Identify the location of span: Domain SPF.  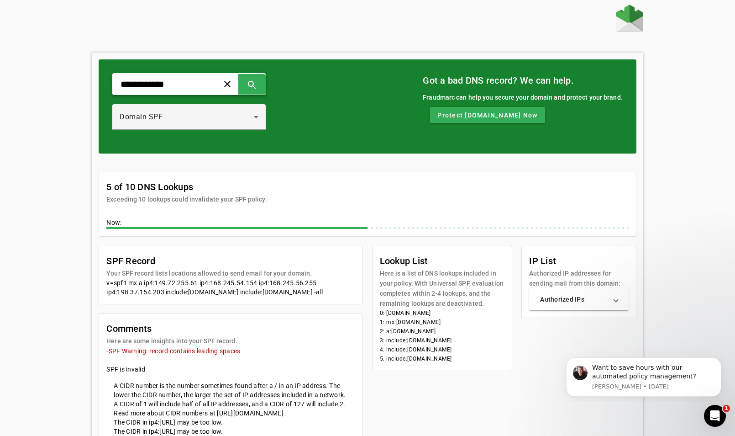
(141, 116).